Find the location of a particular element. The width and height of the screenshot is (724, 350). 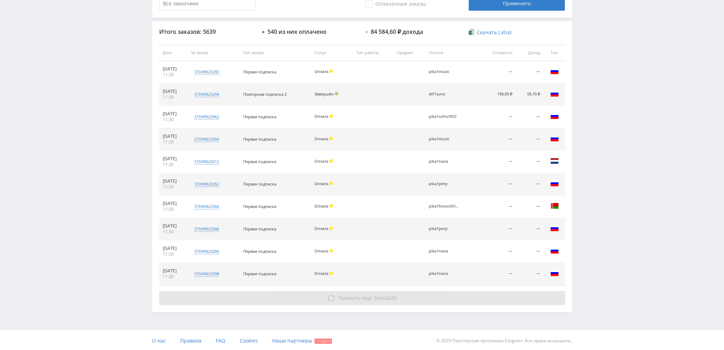

span: Наши партнеры is located at coordinates (292, 341).